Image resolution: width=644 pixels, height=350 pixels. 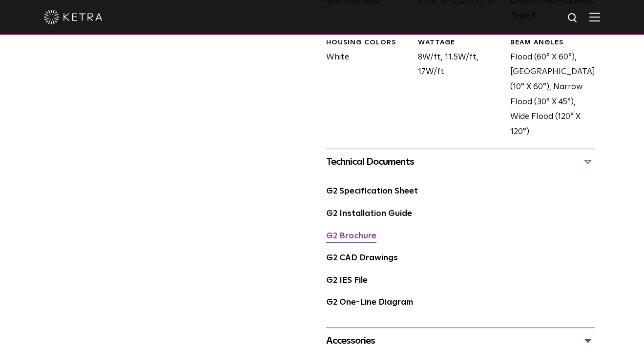 What do you see at coordinates (573, 18) in the screenshot?
I see `img: search icon` at bounding box center [573, 18].